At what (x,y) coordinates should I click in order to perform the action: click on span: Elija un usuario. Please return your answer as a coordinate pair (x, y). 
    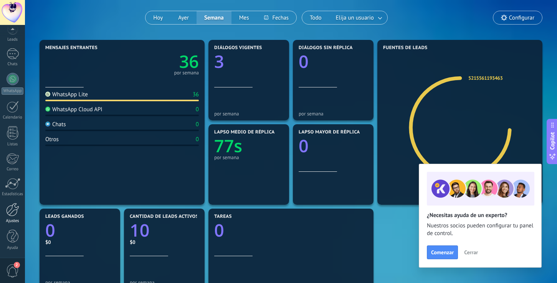
    Looking at the image, I should click on (355, 18).